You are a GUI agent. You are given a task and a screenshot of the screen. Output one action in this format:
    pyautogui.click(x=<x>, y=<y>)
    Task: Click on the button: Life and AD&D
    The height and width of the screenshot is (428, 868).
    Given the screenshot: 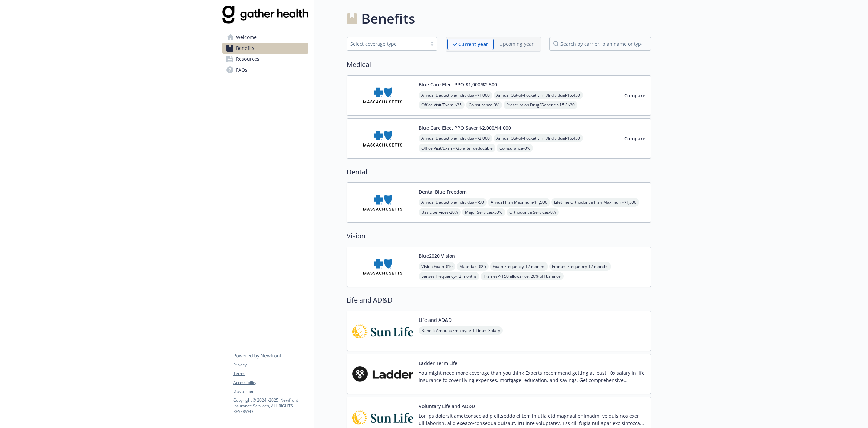 What is the action you would take?
    pyautogui.click(x=435, y=320)
    